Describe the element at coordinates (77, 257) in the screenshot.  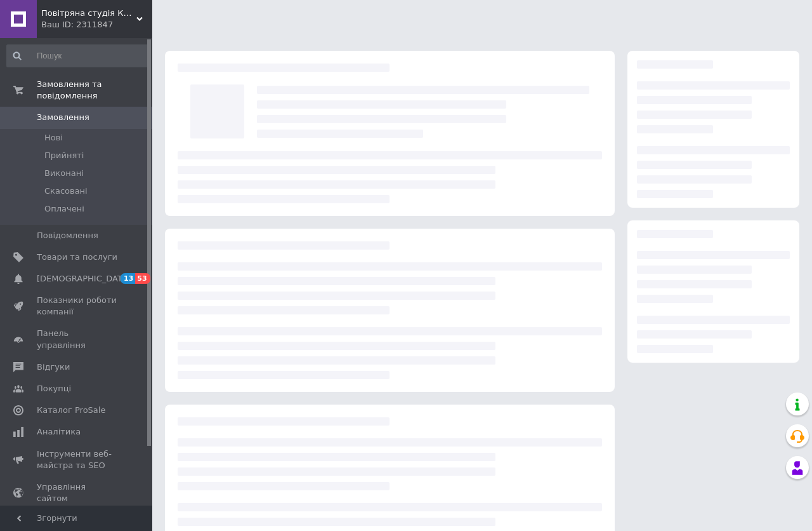
I see `span: Товари та послуги` at that location.